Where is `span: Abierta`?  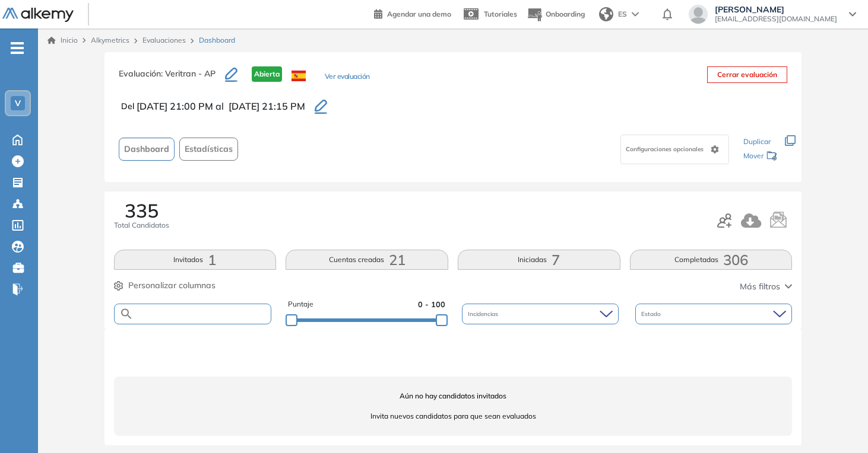
span: Abierta is located at coordinates (266, 75).